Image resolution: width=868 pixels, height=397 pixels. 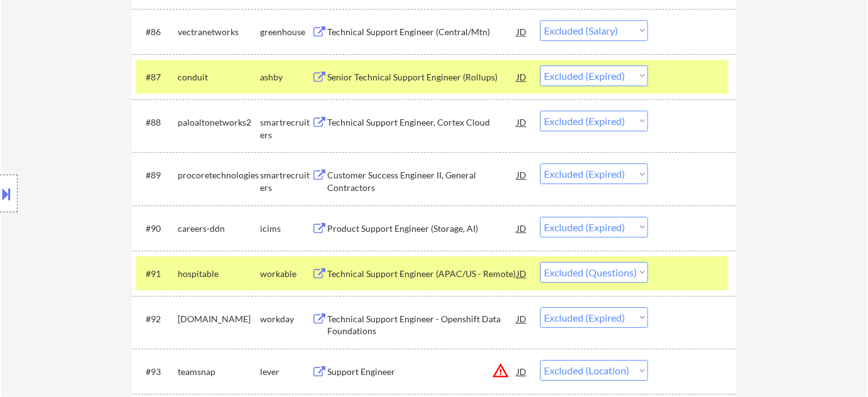 What do you see at coordinates (286, 371) in the screenshot?
I see `div: lever` at bounding box center [286, 371].